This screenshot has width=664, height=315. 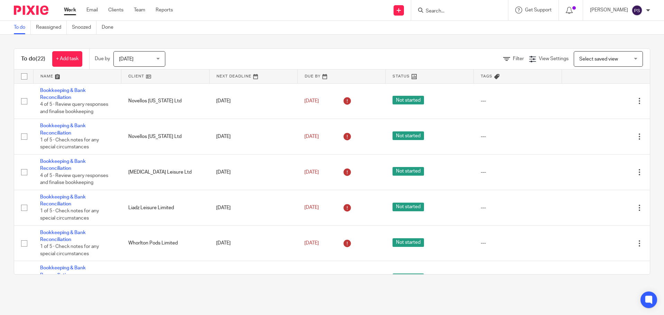 What do you see at coordinates (110, 27) in the screenshot?
I see `a: Done` at bounding box center [110, 27].